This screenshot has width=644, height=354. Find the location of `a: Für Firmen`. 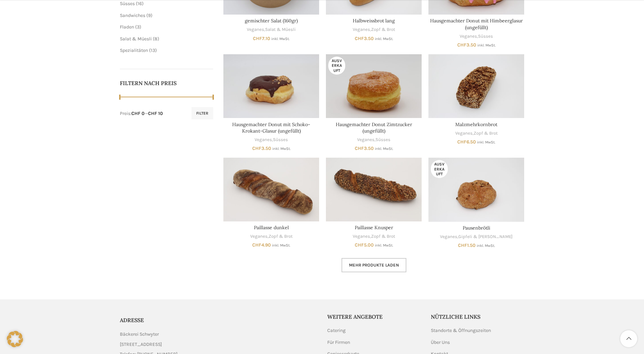

a: Für Firmen is located at coordinates (339, 342).